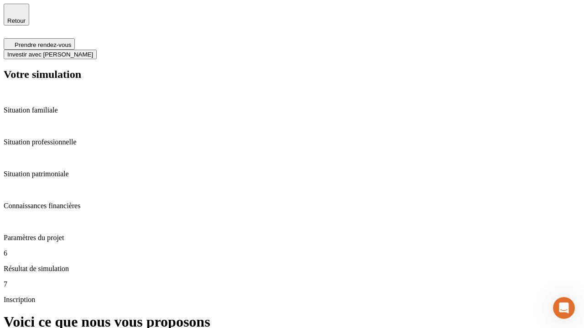 Image resolution: width=584 pixels, height=328 pixels. Describe the element at coordinates (16, 21) in the screenshot. I see `span: Retour` at that location.